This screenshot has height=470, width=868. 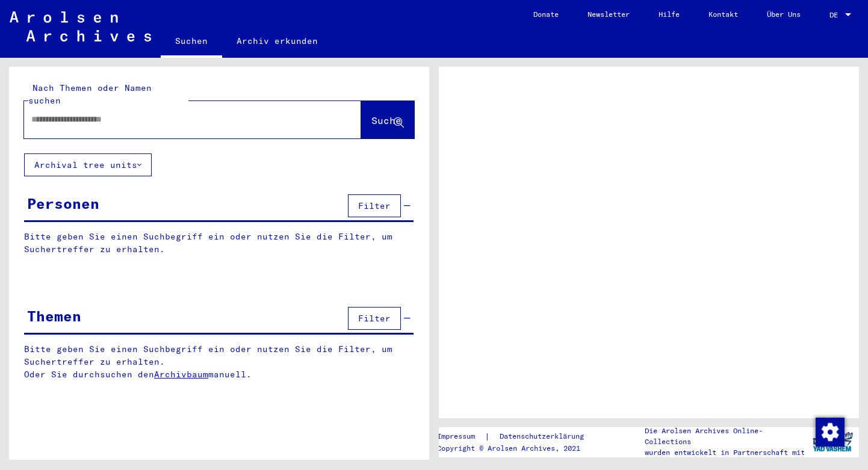 What do you see at coordinates (725, 452) in the screenshot?
I see `p: wurden entwickelt in Partnerschaft mit` at bounding box center [725, 452].